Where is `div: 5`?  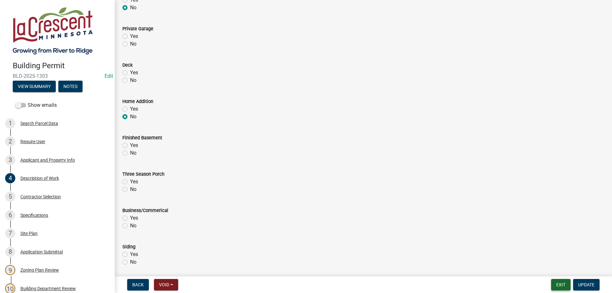
div: 5 is located at coordinates (10, 197).